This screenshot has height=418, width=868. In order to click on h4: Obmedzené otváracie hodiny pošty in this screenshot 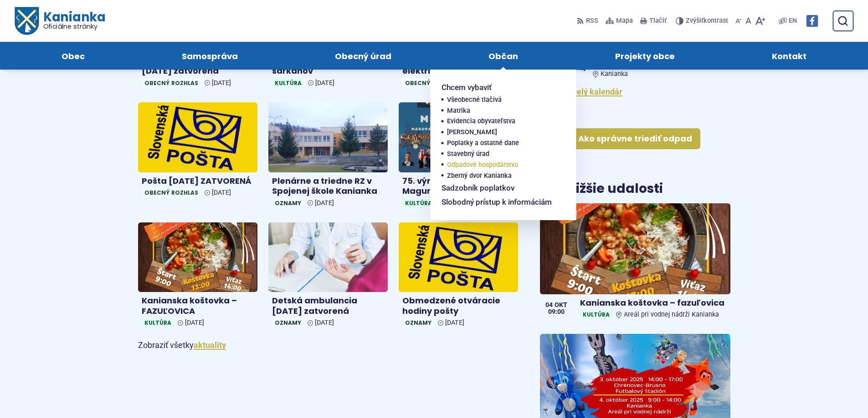, I will do `click(458, 306)`.